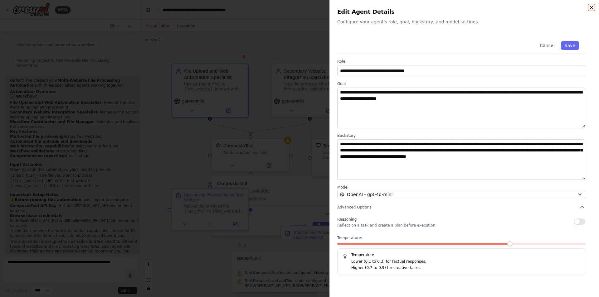  I want to click on span: Advanced Options, so click(354, 207).